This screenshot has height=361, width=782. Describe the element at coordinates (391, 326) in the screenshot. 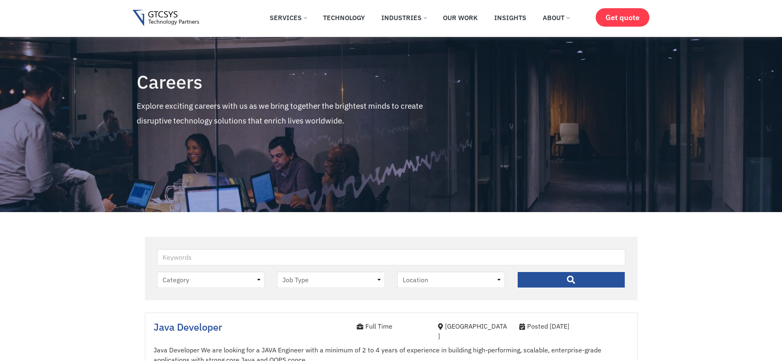

I see `div: Full Time` at that location.